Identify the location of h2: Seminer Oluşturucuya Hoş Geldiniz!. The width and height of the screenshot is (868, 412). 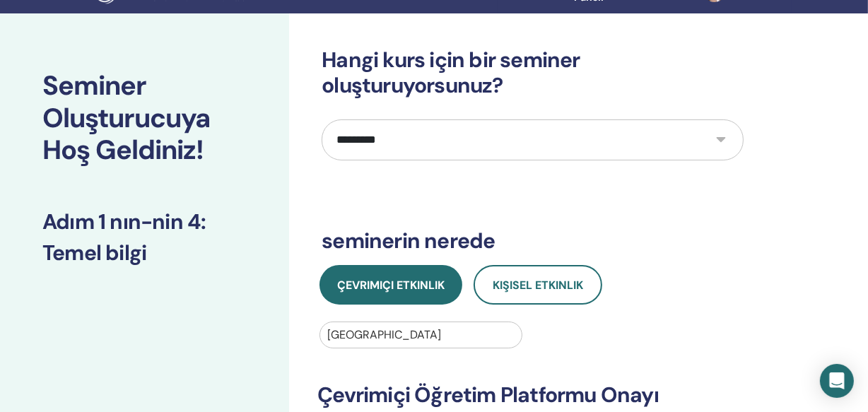
(144, 118).